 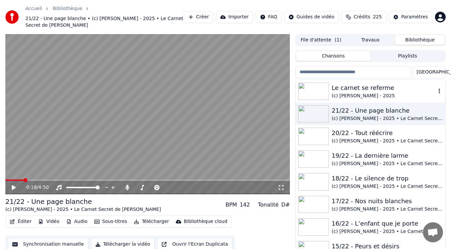 What do you see at coordinates (234, 17) in the screenshot?
I see `button: Importer` at bounding box center [234, 17].